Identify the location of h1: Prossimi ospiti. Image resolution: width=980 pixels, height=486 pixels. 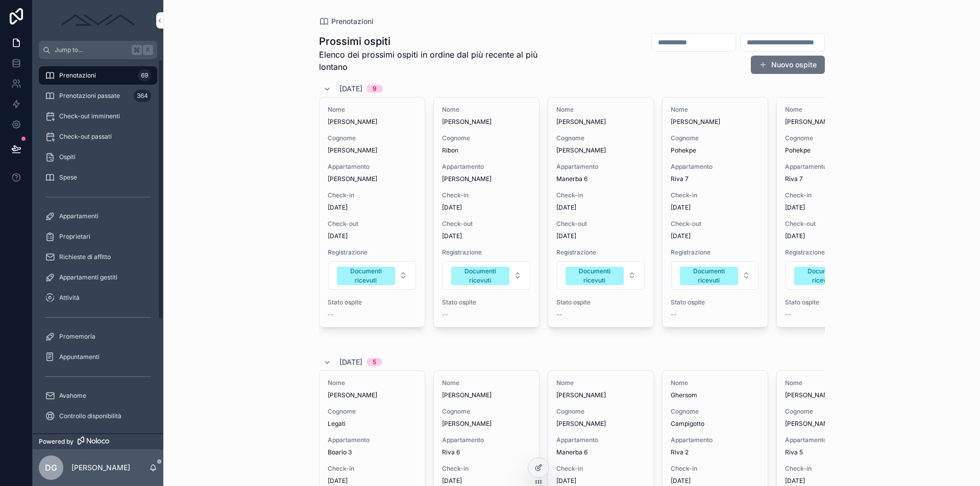
(443, 42).